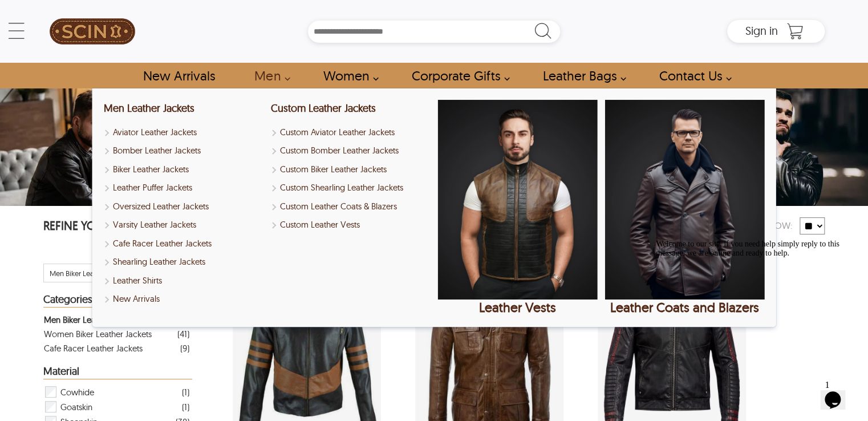  What do you see at coordinates (117, 373) in the screenshot?
I see `div: Heading Filter Men Biker Leather Jackets by Material` at bounding box center [117, 373].